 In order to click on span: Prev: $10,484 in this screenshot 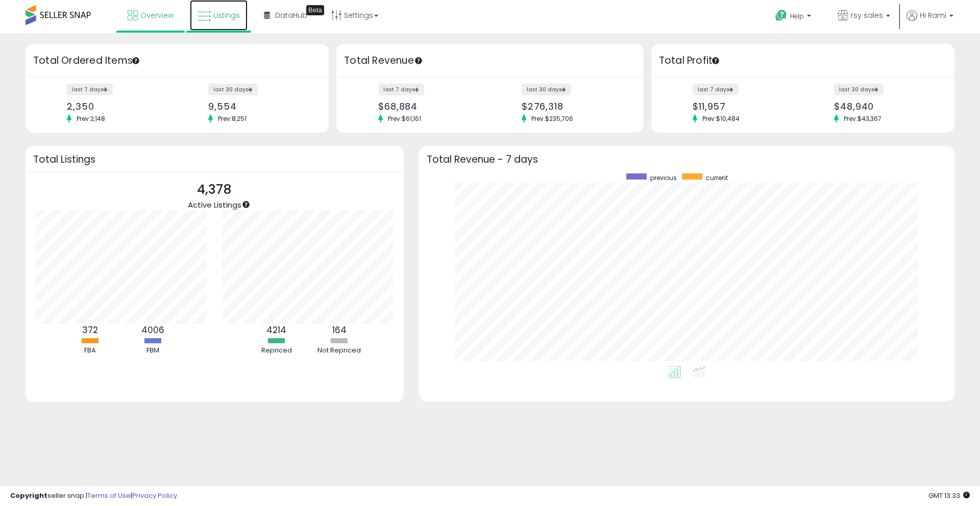, I will do `click(721, 118)`.